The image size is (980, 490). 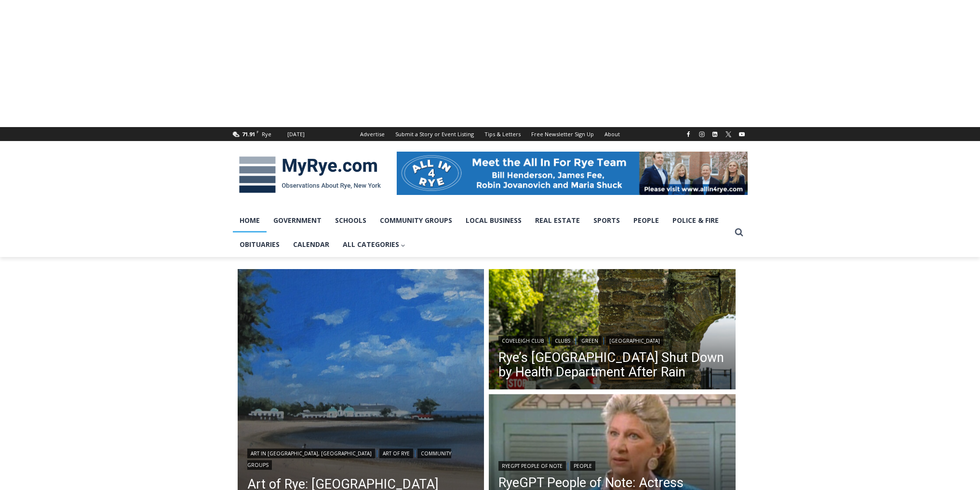 I want to click on a: Calendar, so click(x=311, y=245).